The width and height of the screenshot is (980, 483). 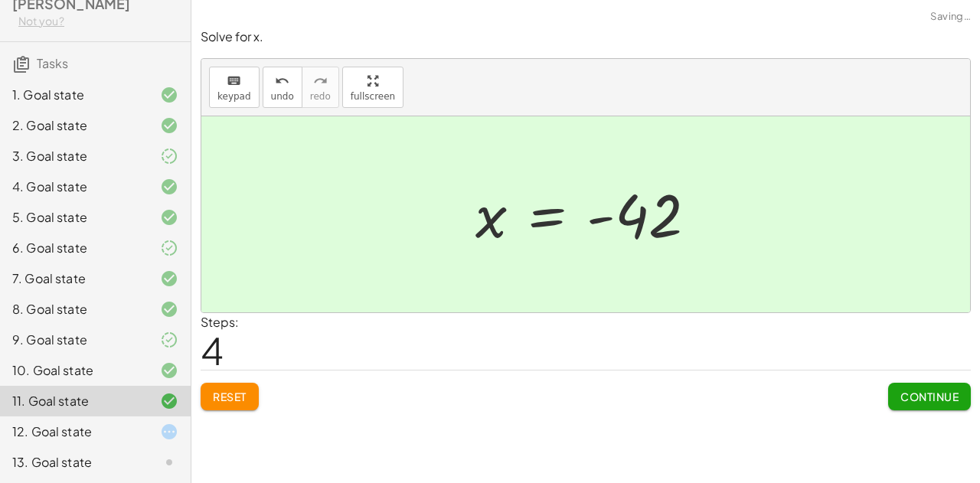 What do you see at coordinates (373, 87) in the screenshot?
I see `button: fullscreen` at bounding box center [373, 87].